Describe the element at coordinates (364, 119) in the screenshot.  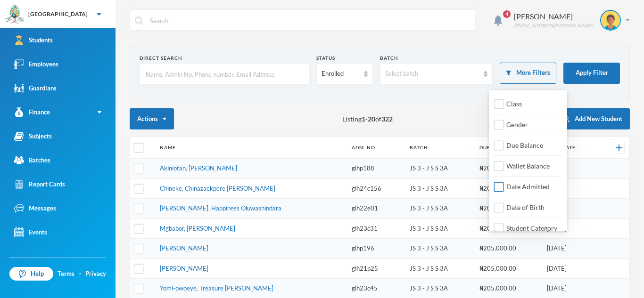
I see `b: 1` at that location.